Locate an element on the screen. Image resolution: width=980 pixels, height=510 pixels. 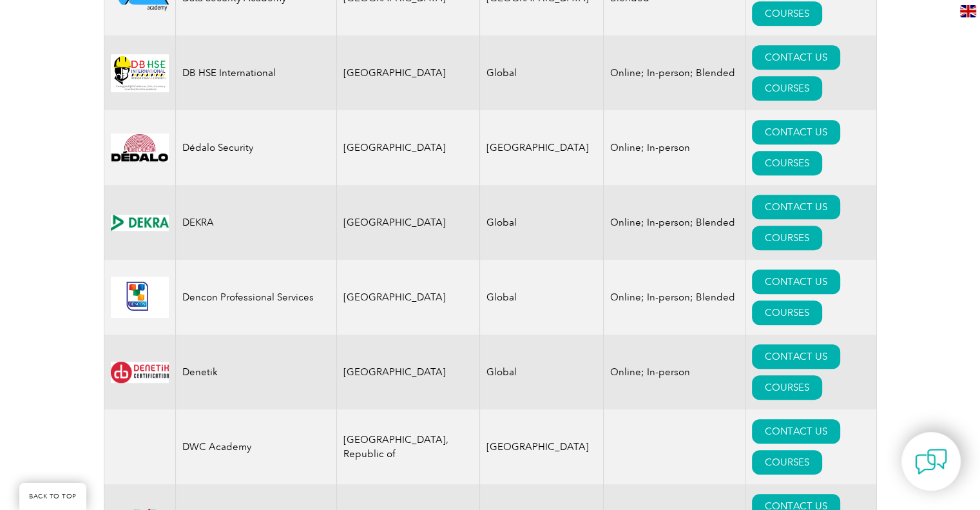
td: Dencon Professional Services is located at coordinates (256, 297).